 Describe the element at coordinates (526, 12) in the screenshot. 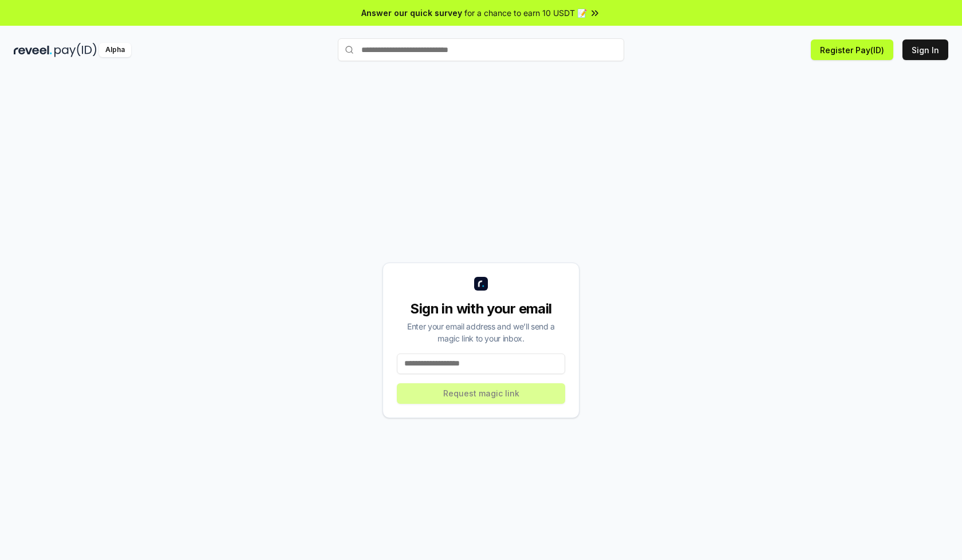

I see `span: for a chance to earn 10 USDT 📝` at that location.